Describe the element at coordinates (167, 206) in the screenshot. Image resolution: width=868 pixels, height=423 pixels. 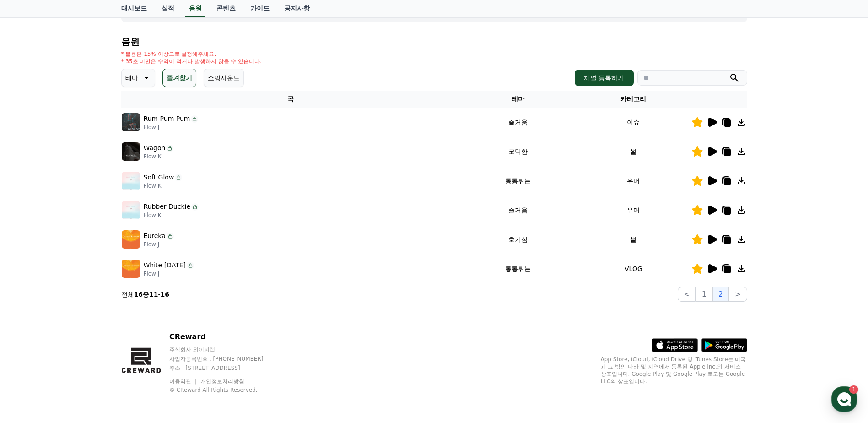
I see `p: Rubber Duckie` at that location.